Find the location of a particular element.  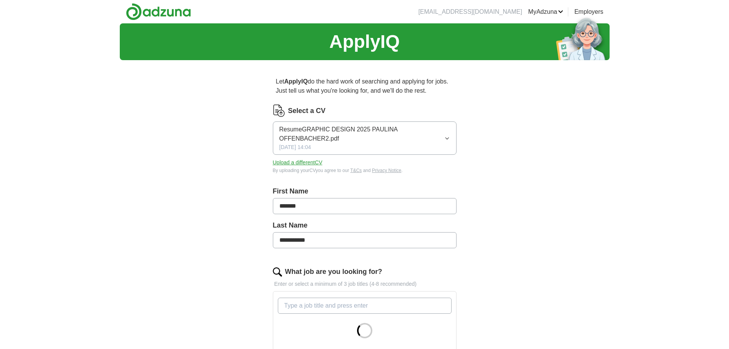

a: MyAdzuna is located at coordinates (546, 12).